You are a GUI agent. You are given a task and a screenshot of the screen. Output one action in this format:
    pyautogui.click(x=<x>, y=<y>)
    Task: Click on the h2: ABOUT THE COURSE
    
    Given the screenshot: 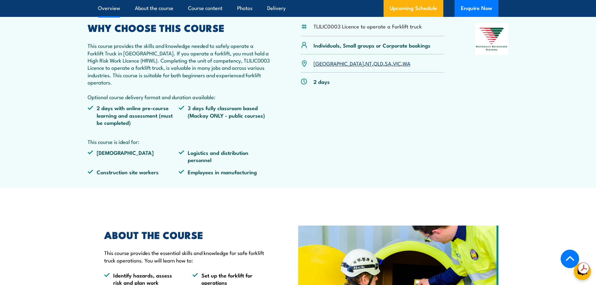 What is the action you would take?
    pyautogui.click(x=187, y=235)
    